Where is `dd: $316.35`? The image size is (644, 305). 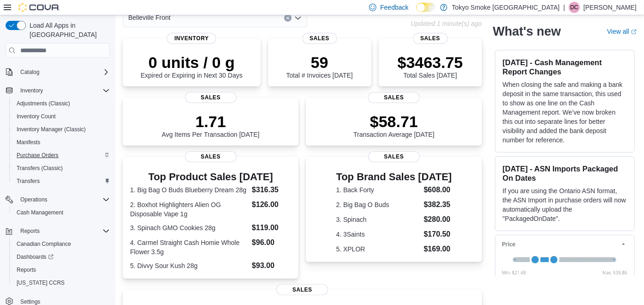
dd: $316.35 is located at coordinates (271, 190).